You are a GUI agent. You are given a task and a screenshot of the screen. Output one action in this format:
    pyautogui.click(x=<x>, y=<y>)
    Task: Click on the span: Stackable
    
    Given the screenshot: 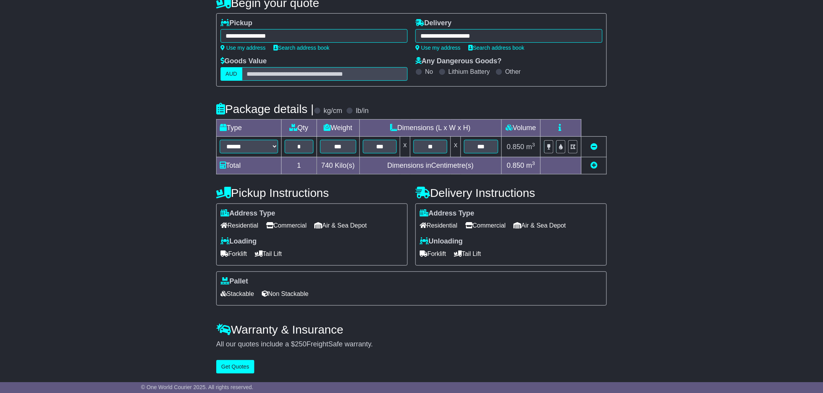 What is the action you would take?
    pyautogui.click(x=237, y=294)
    